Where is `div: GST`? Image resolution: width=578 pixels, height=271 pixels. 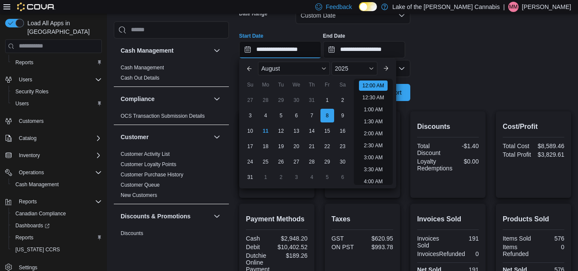 div: GST is located at coordinates (346, 238).